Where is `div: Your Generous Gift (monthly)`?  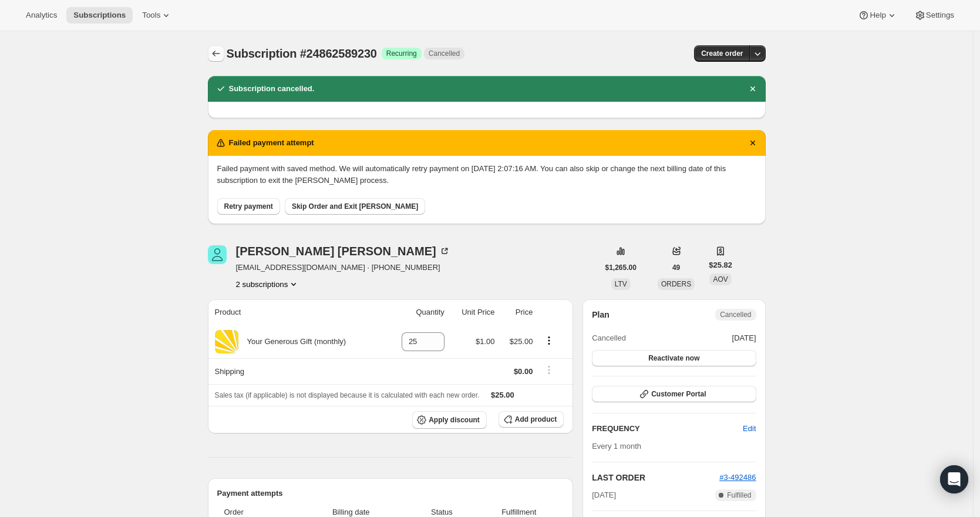
div: Your Generous Gift (monthly) is located at coordinates (292, 342).